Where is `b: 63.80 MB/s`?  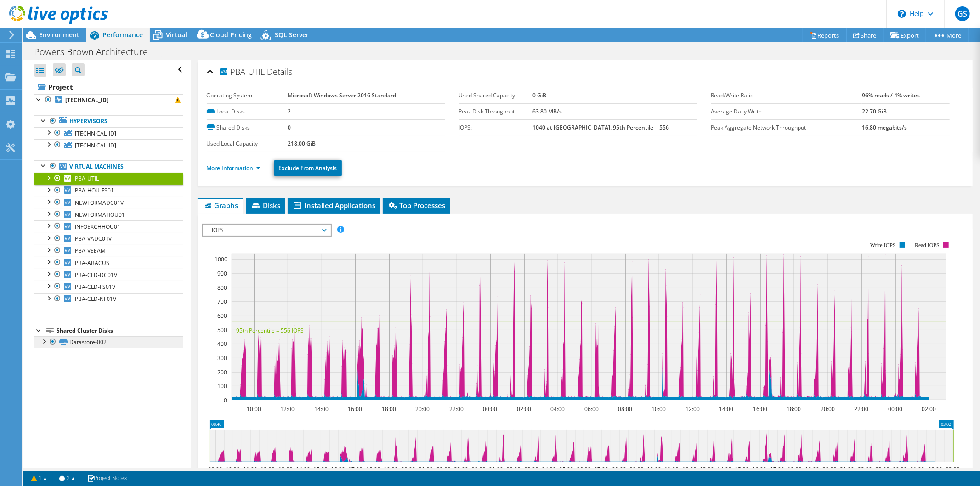 b: 63.80 MB/s is located at coordinates (547, 111).